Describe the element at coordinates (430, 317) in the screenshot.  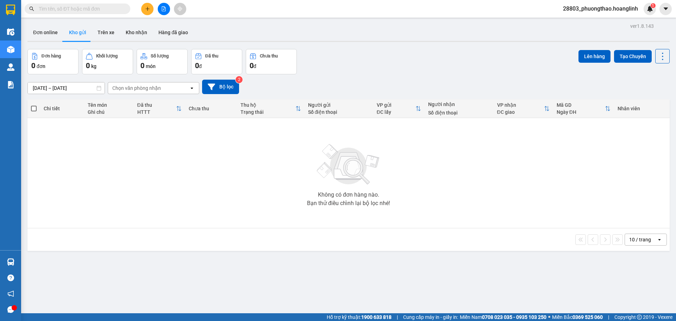
I see `span: Cung cấp máy in - giấy in:` at that location.